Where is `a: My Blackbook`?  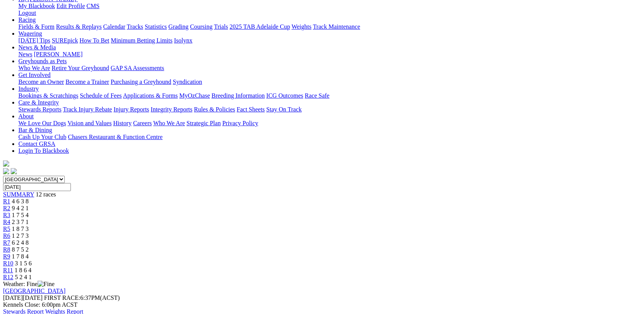
a: My Blackbook is located at coordinates (37, 6).